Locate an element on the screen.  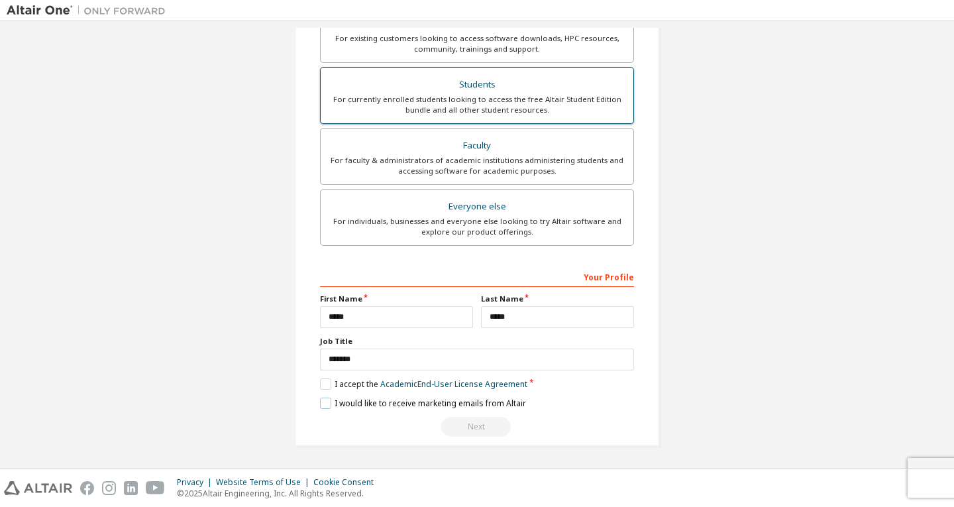
div: Students is located at coordinates (477, 85).